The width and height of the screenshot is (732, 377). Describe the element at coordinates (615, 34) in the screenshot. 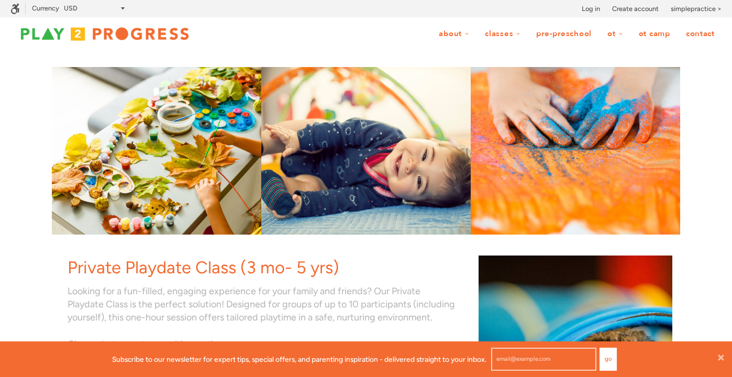

I see `a: OT` at that location.